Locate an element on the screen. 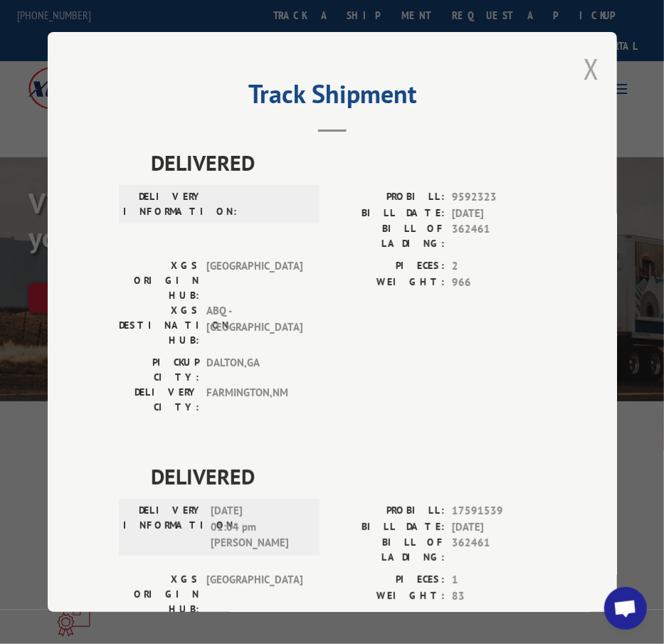 The width and height of the screenshot is (664, 644). label: PICKUP CITY: is located at coordinates (159, 371).